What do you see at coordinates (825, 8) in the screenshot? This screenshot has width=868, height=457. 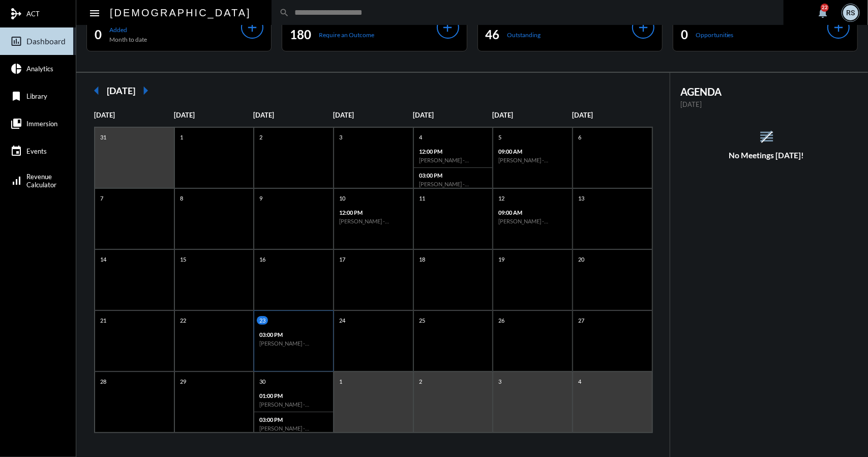 I see `div: 22` at bounding box center [825, 8].